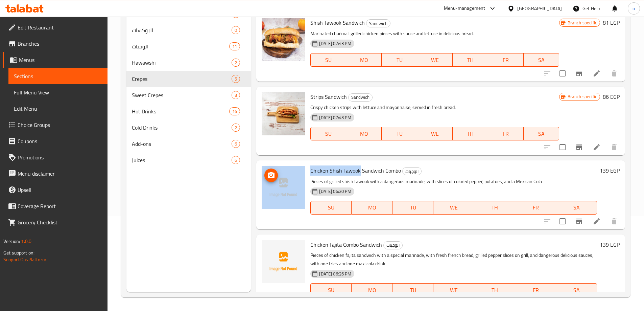 Image resolution: width=644 pixels, height=311 pixels. I want to click on div: Add-ons6, so click(189, 144).